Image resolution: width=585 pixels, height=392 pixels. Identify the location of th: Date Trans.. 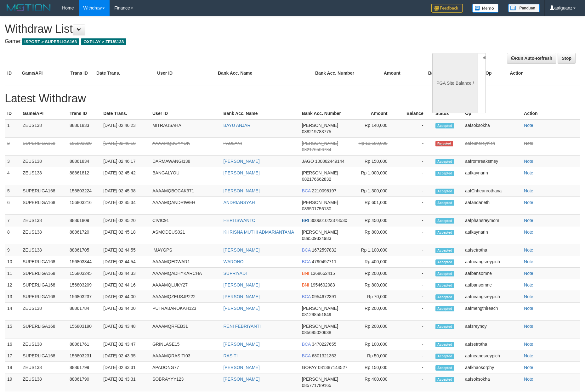
(124, 73).